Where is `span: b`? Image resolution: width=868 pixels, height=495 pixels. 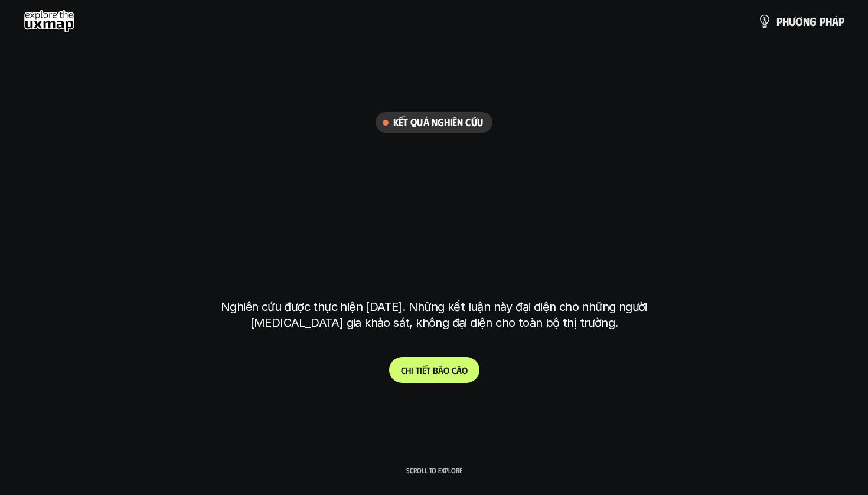
span: b is located at coordinates (435, 370).